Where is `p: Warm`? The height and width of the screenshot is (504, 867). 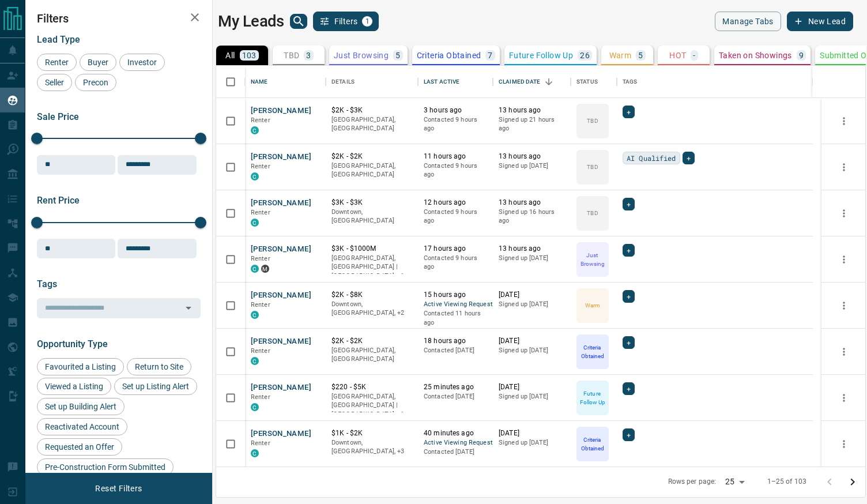 p: Warm is located at coordinates (593, 305).